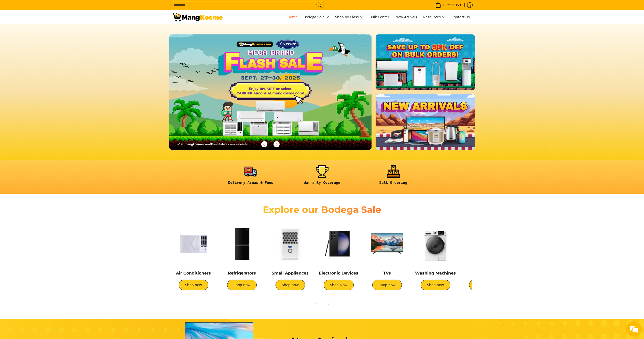 Image resolution: width=644 pixels, height=339 pixels. I want to click on a: Cookers, so click(484, 243).